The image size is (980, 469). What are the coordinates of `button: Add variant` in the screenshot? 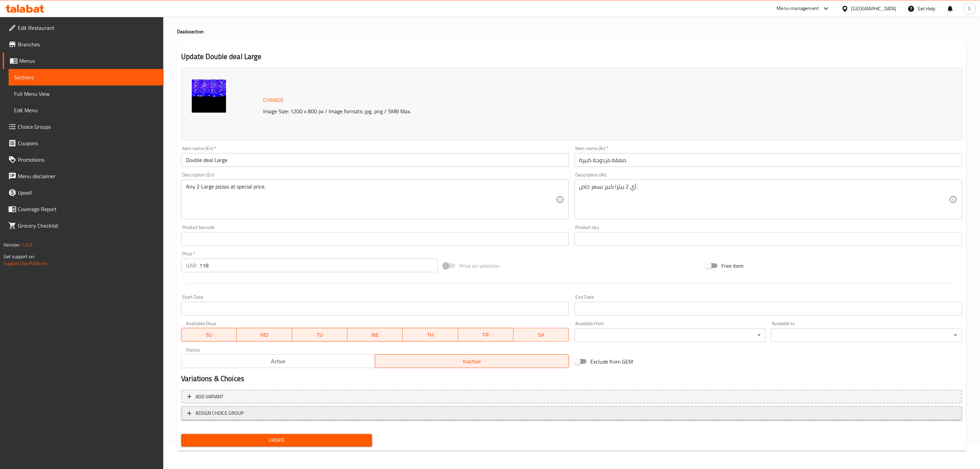 It's located at (571, 396).